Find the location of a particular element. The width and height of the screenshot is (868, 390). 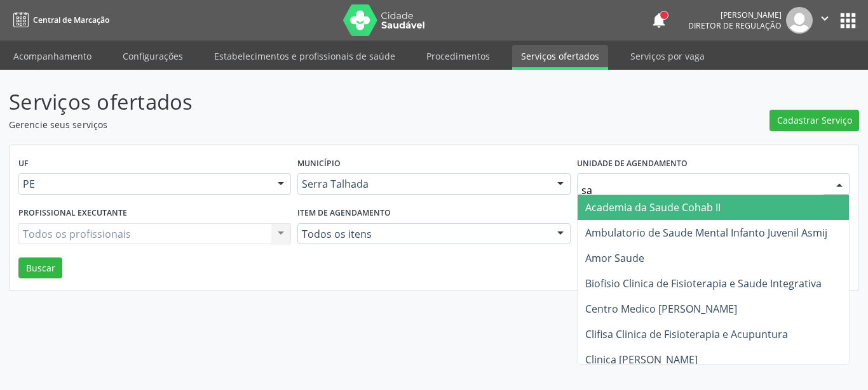

span: Serra Talhada is located at coordinates (422, 184).